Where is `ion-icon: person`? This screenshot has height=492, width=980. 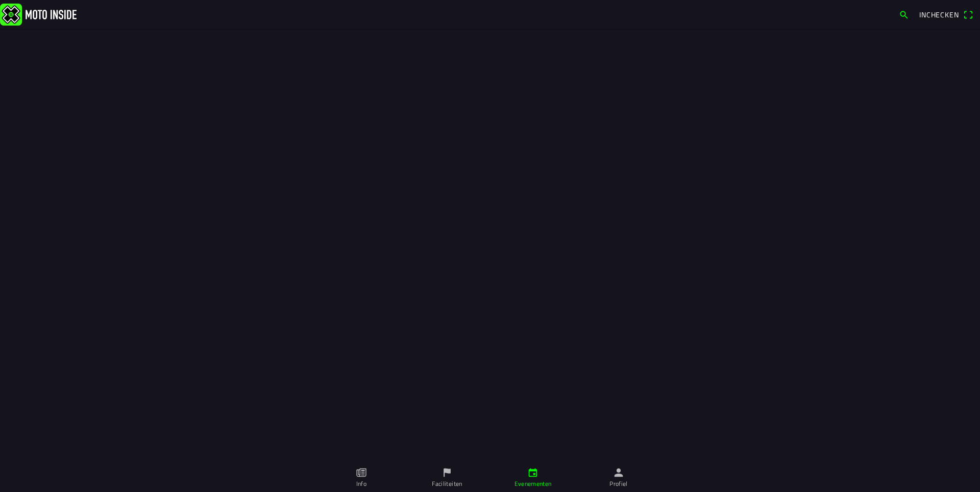
ion-icon: person is located at coordinates (619, 473).